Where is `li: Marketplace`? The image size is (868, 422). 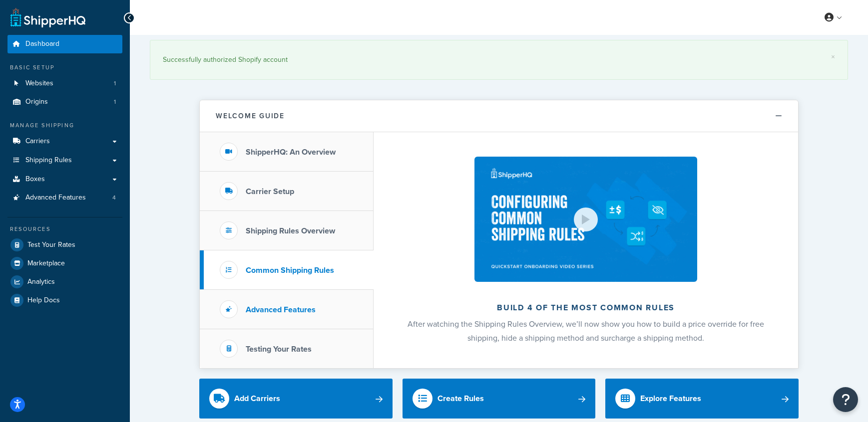 li: Marketplace is located at coordinates (65, 264).